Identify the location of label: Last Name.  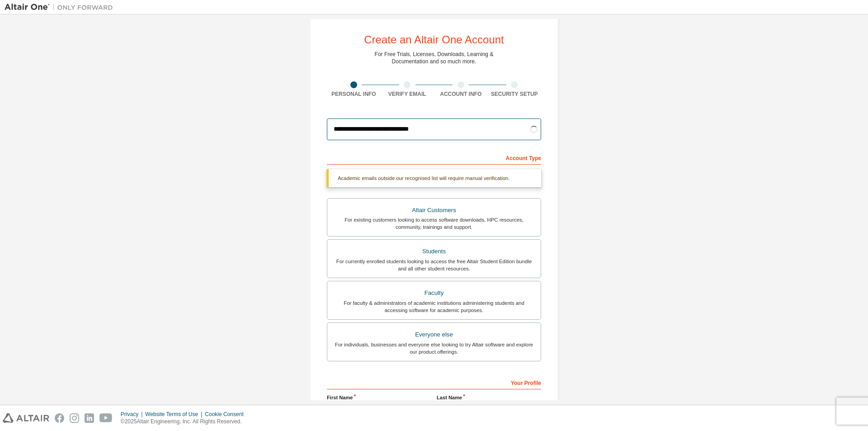
(489, 397).